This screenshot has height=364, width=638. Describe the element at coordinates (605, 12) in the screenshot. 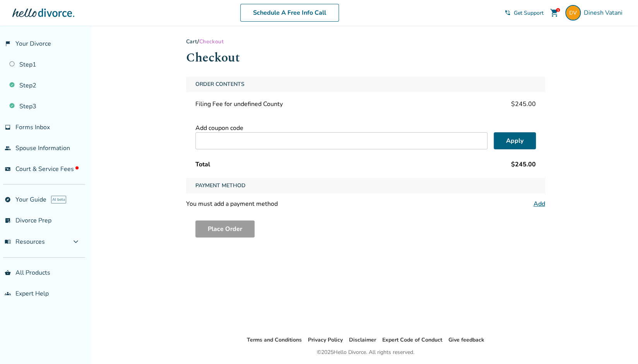

I see `span: Dinesh Vatani` at that location.